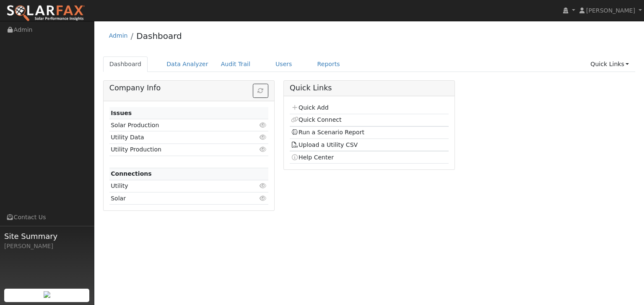  Describe the element at coordinates (312, 157) in the screenshot. I see `a: Help Center` at that location.